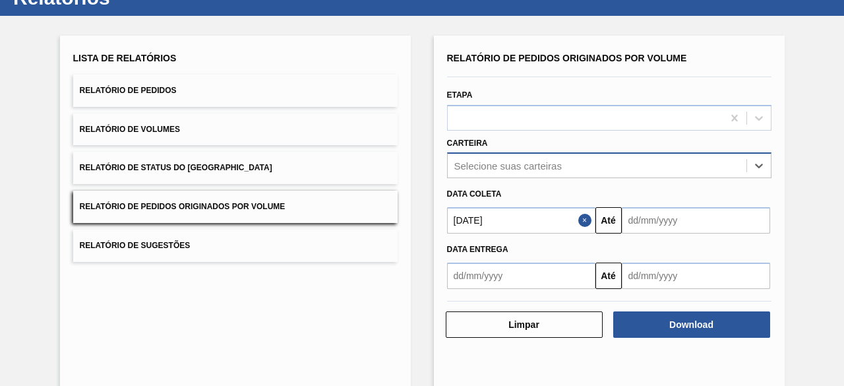 This screenshot has width=844, height=386. What do you see at coordinates (524, 325) in the screenshot?
I see `button: Limpar` at bounding box center [524, 325].